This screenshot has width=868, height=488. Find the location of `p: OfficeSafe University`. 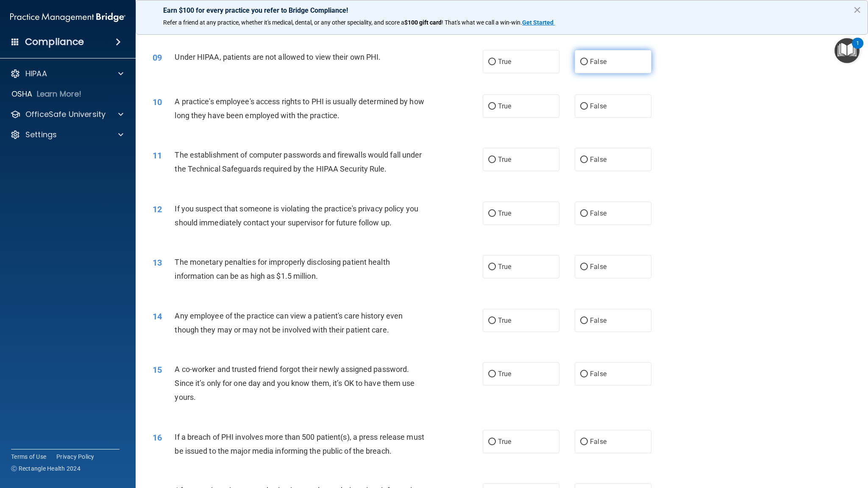

p: OfficeSafe University is located at coordinates (65, 115).